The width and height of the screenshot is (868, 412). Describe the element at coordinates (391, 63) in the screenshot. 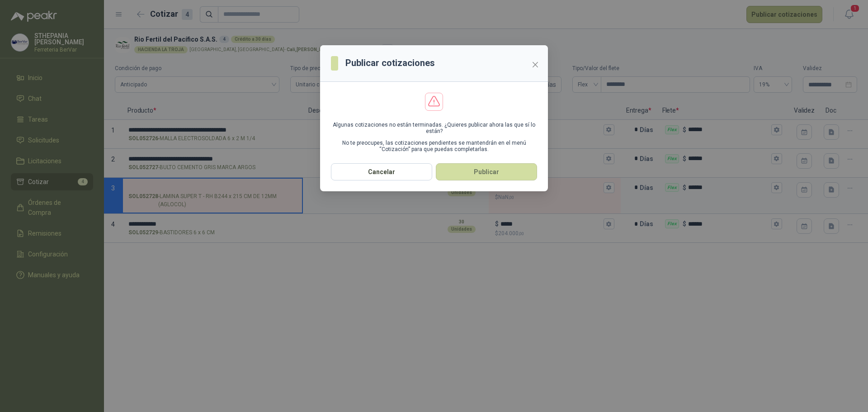

I see `h3: Publicar cotizaciones` at that location.